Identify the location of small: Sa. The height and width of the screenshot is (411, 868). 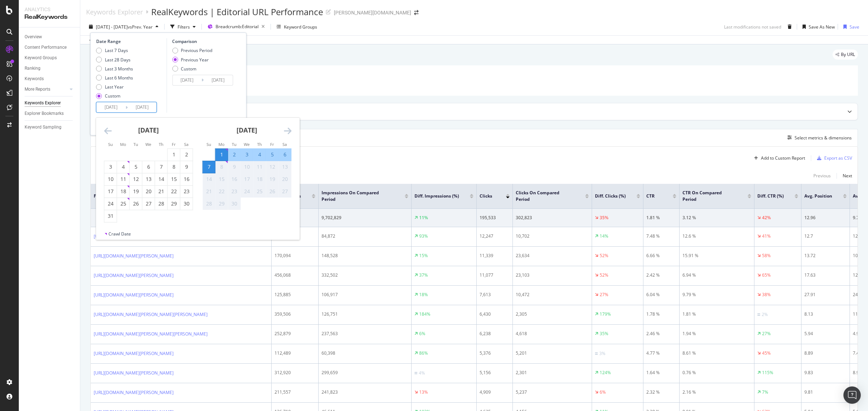
(186, 144).